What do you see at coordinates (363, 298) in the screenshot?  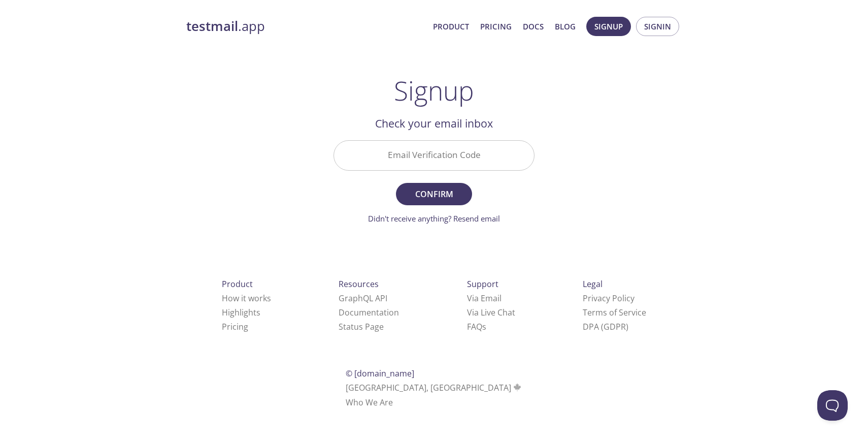 I see `a: GraphQL API` at bounding box center [363, 298].